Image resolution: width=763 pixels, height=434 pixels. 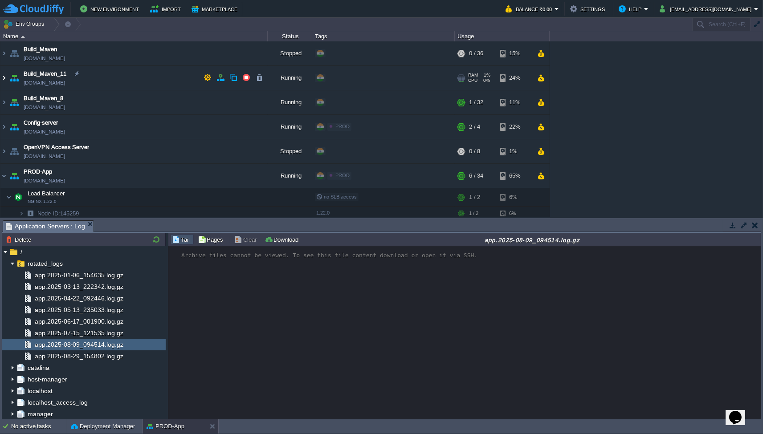 What do you see at coordinates (323, 213) in the screenshot?
I see `span: 1.22.0` at bounding box center [323, 213].